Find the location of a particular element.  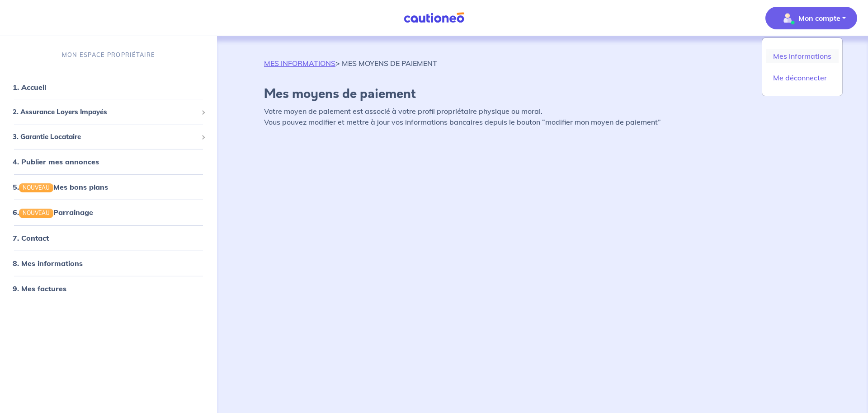

div: 4. Publier mes annonces is located at coordinates (108, 161).